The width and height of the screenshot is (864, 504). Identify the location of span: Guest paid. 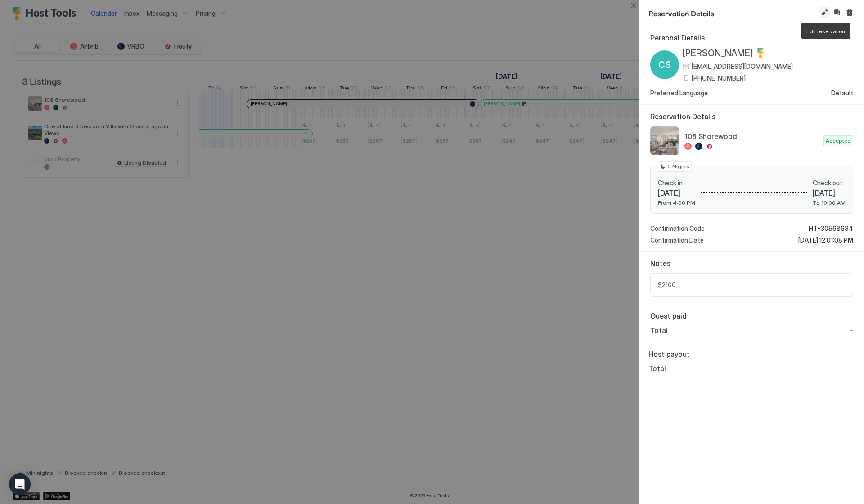
(752, 316).